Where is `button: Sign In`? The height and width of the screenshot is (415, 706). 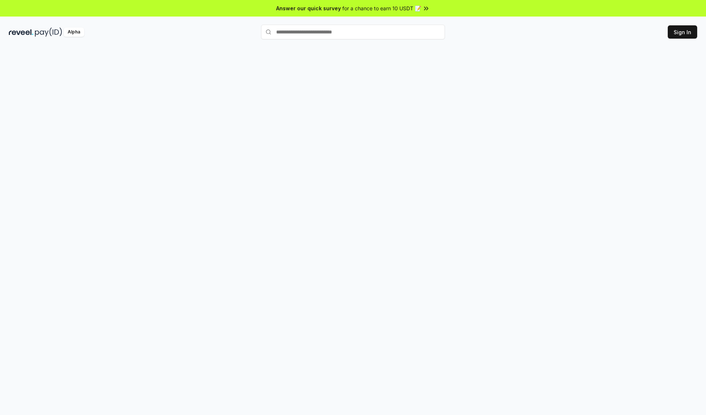 button: Sign In is located at coordinates (683, 32).